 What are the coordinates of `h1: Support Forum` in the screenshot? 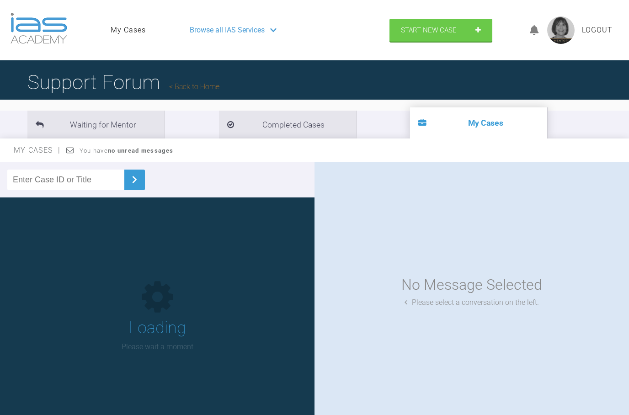 It's located at (123, 82).